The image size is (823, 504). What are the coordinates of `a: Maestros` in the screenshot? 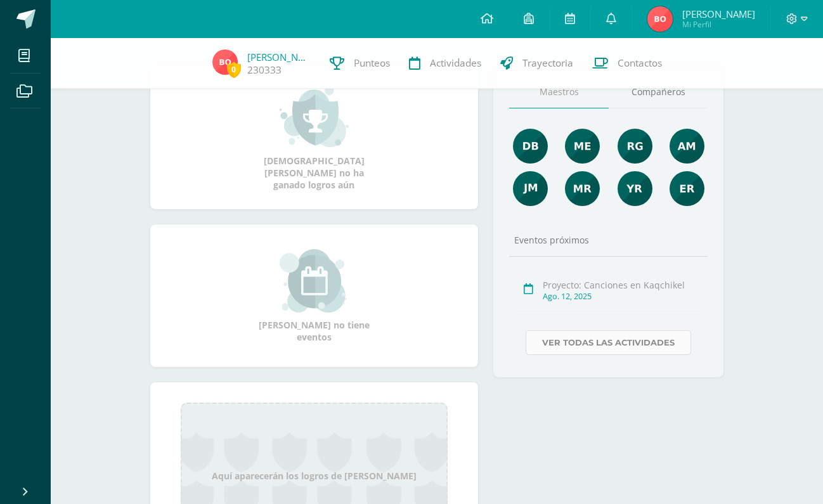 It's located at (558, 92).